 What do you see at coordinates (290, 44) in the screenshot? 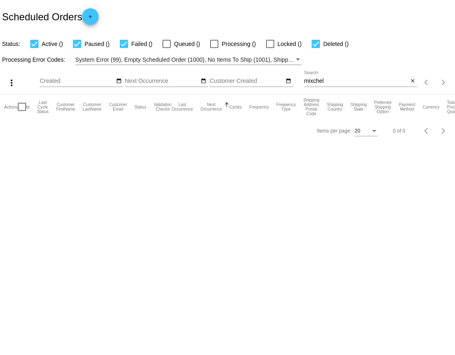
I see `span: Locked ()` at bounding box center [290, 44].